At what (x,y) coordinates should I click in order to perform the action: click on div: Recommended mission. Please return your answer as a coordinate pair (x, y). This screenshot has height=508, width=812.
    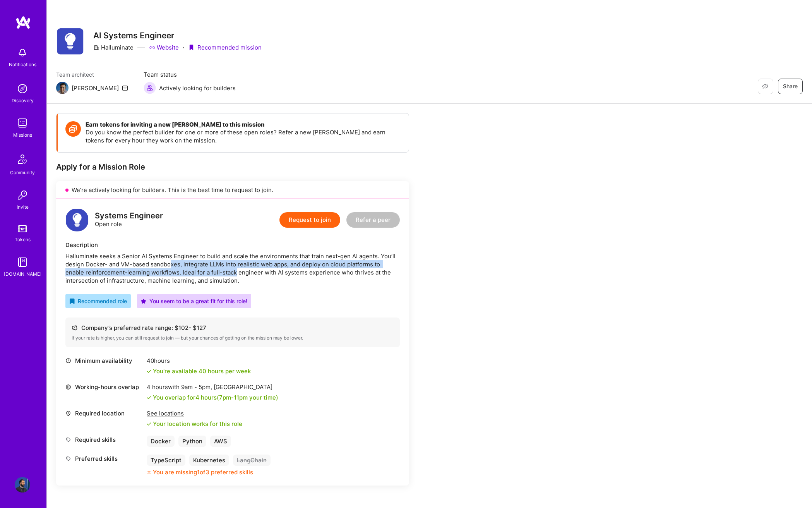
    Looking at the image, I should click on (225, 47).